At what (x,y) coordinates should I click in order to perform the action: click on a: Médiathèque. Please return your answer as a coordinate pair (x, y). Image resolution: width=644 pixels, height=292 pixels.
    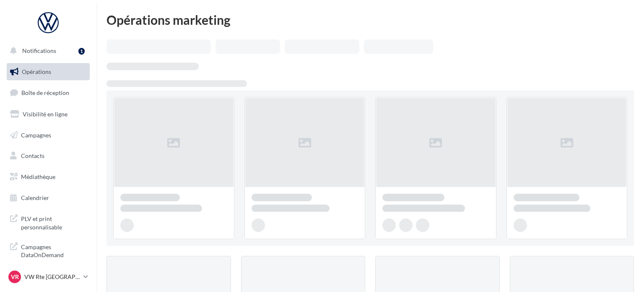
    Looking at the image, I should click on (48, 177).